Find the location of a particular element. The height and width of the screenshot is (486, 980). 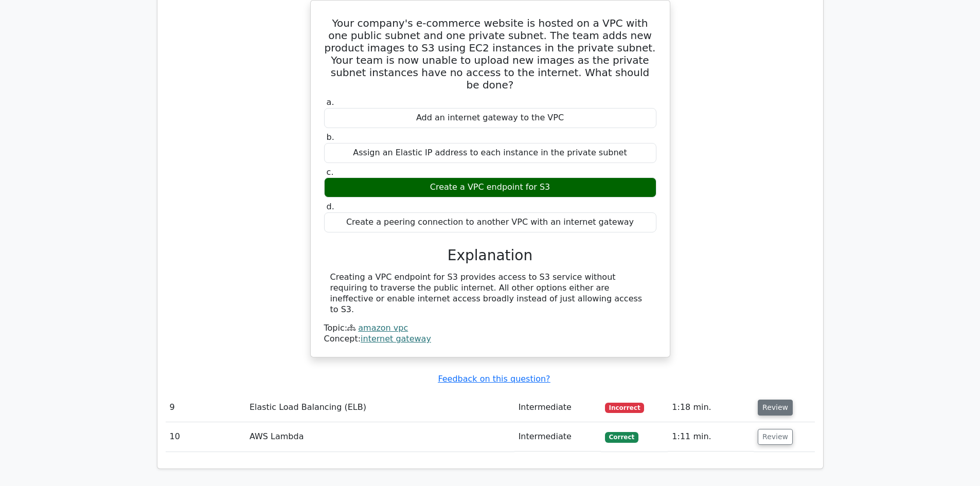

span: a. is located at coordinates (330, 102).